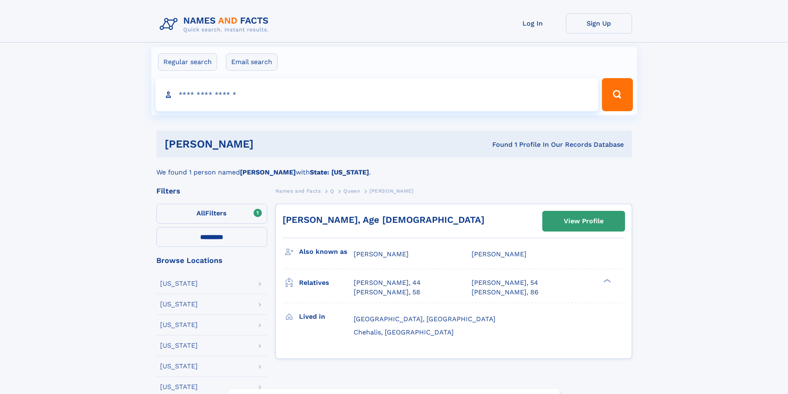 The width and height of the screenshot is (788, 394). What do you see at coordinates (351, 191) in the screenshot?
I see `span: Queen` at bounding box center [351, 191].